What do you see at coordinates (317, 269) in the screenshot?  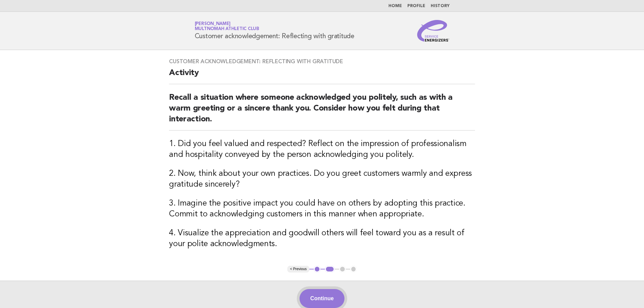 I see `button: 1` at bounding box center [317, 269].